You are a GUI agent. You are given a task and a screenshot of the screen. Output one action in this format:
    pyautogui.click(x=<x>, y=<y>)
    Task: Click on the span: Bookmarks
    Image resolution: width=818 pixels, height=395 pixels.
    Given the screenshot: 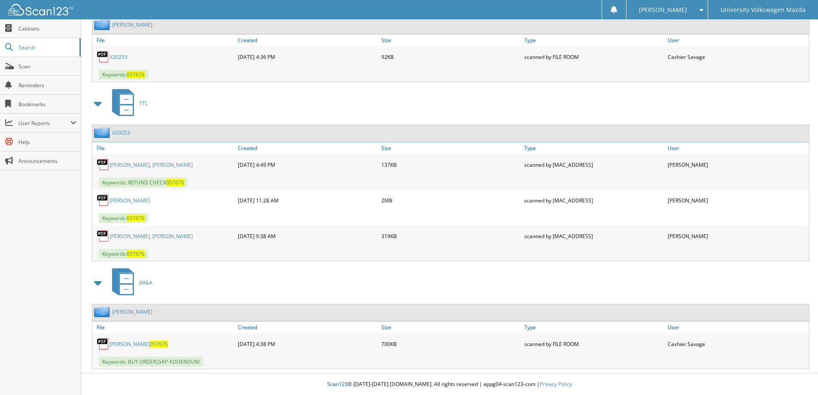 What is the action you would take?
    pyautogui.click(x=47, y=104)
    